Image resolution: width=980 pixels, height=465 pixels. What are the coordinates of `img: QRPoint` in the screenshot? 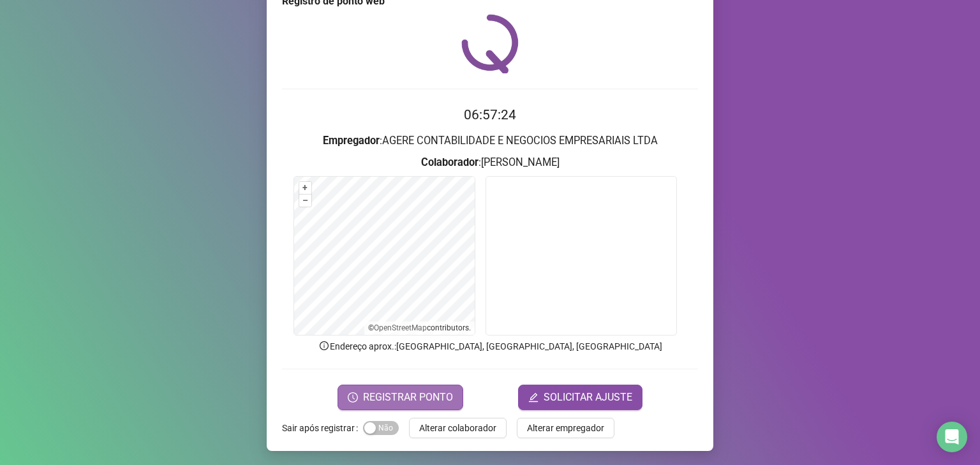 It's located at (490, 43).